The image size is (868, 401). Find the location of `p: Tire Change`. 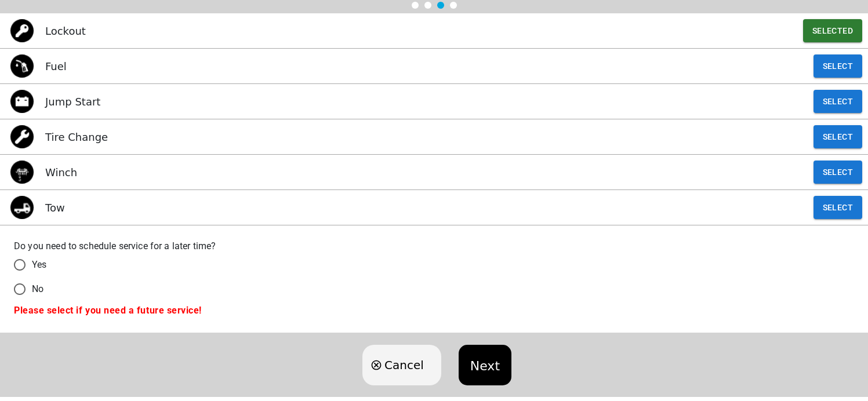

p: Tire Change is located at coordinates (76, 137).